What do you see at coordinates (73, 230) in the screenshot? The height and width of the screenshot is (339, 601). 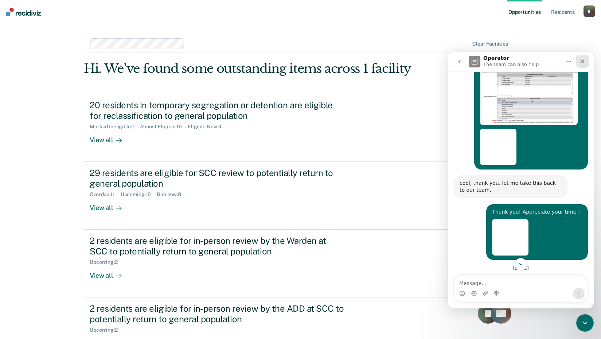 I see `textarea: Message…` at bounding box center [73, 230].